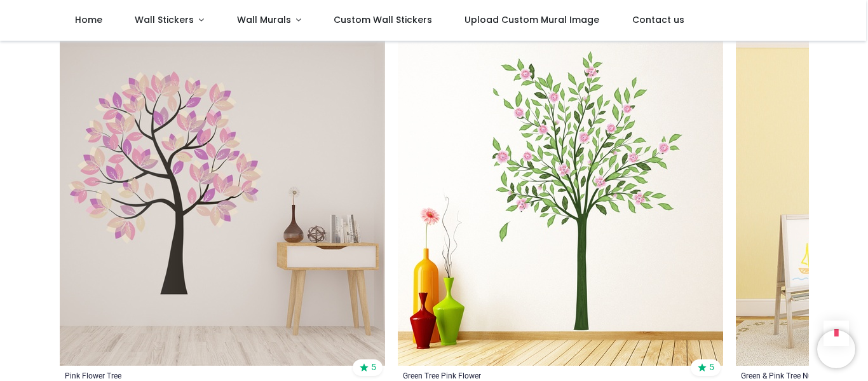 The image size is (868, 381). What do you see at coordinates (658, 20) in the screenshot?
I see `span: Contact us` at bounding box center [658, 20].